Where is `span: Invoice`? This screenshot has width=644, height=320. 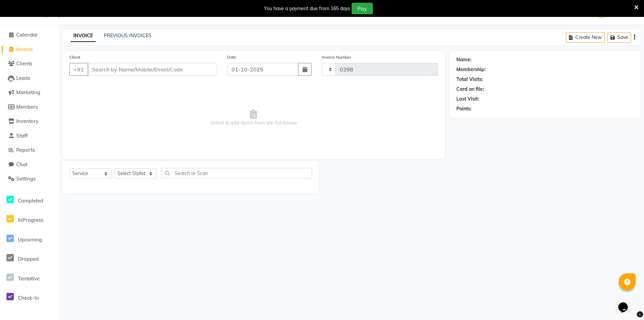
span: Invoice is located at coordinates (24, 49).